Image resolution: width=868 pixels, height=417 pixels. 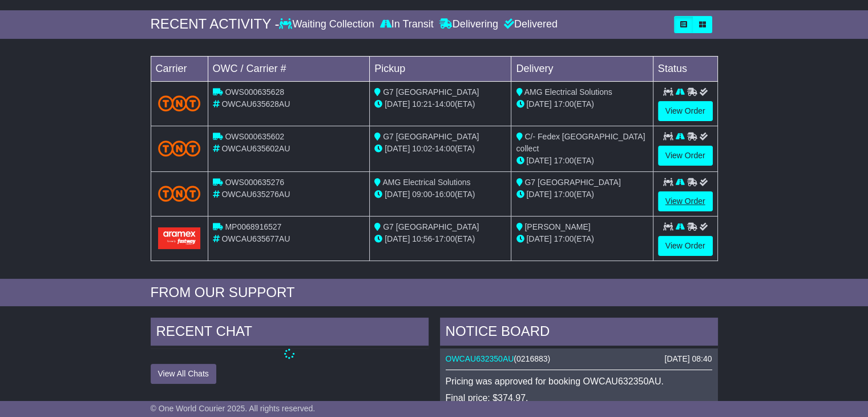 What do you see at coordinates (529, 25) in the screenshot?
I see `div: Delivered` at bounding box center [529, 25].